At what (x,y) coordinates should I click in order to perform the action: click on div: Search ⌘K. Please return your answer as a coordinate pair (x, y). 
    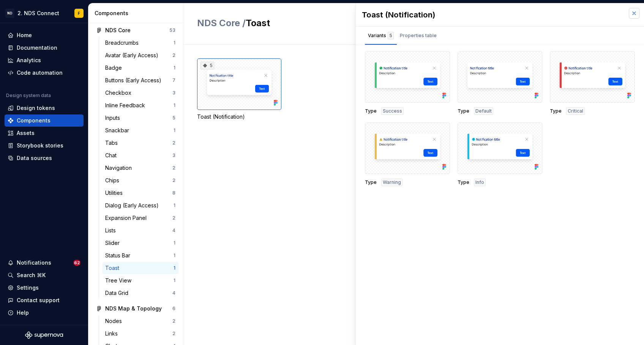
    Looking at the image, I should click on (31, 275).